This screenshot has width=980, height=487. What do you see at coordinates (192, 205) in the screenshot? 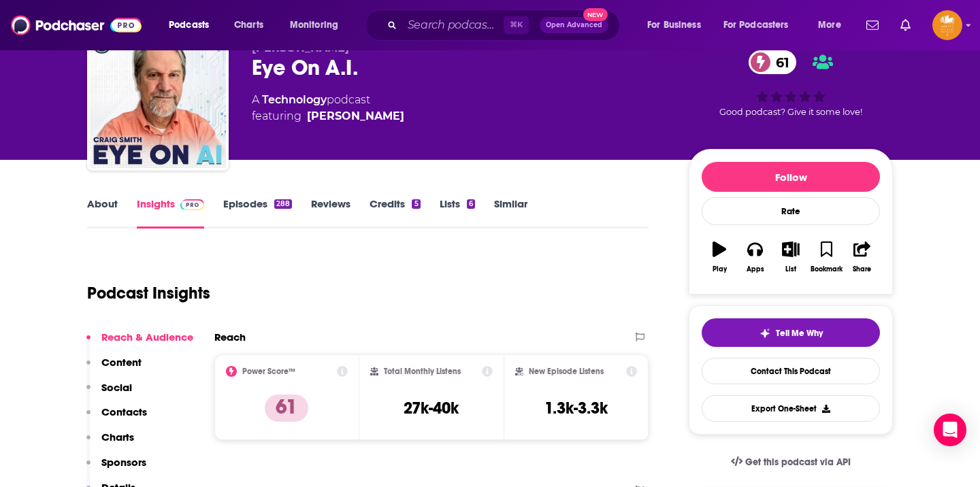
I see `img: Podchaser Pro` at bounding box center [192, 205].